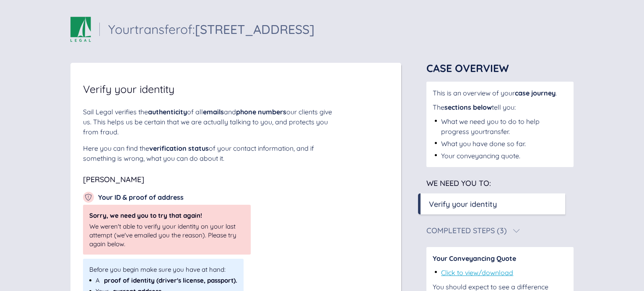  I want to click on div: What you have done so far., so click(483, 144).